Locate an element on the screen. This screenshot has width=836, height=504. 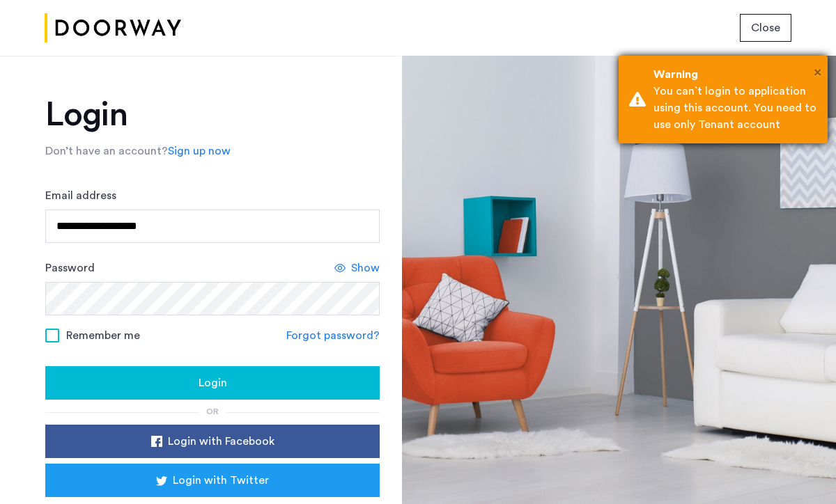
img: logo is located at coordinates (113, 28).